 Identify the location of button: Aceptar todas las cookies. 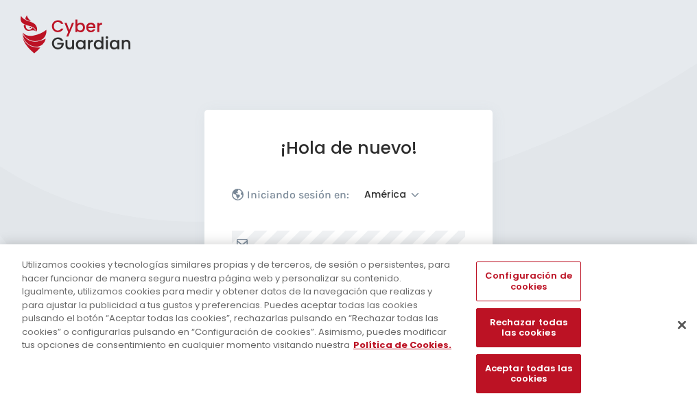
(528, 373).